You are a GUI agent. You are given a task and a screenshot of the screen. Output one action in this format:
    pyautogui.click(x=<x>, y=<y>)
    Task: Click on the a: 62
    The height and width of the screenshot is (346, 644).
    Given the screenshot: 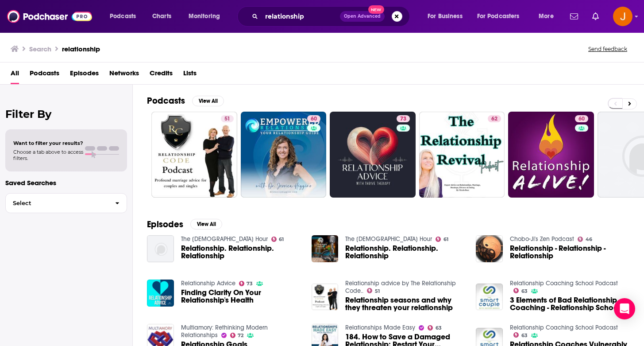 What is the action you would take?
    pyautogui.click(x=494, y=119)
    